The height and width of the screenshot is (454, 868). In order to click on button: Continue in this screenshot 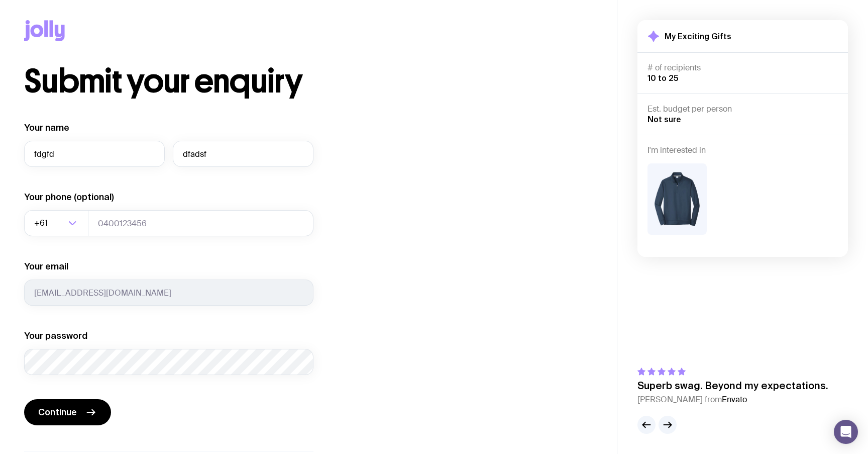, I will do `click(67, 412)`.